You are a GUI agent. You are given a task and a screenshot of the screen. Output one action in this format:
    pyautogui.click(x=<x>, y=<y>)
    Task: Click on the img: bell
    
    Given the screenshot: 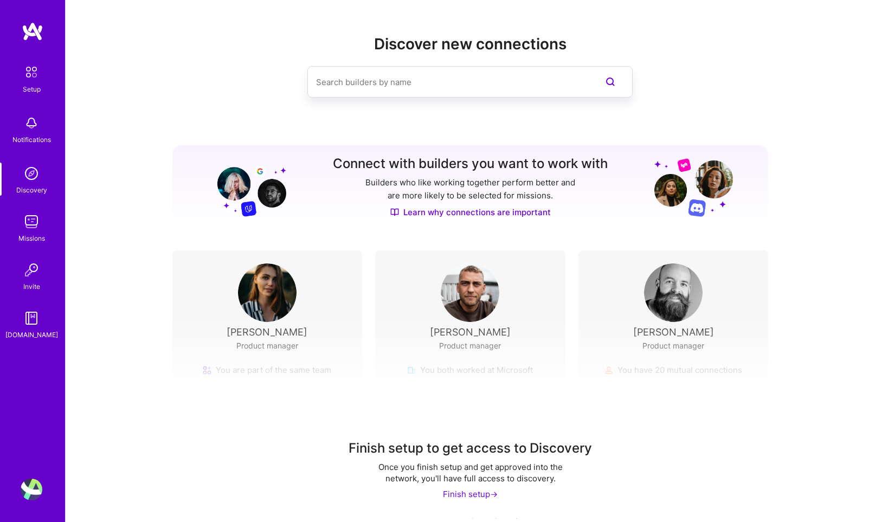 What is the action you would take?
    pyautogui.click(x=31, y=123)
    